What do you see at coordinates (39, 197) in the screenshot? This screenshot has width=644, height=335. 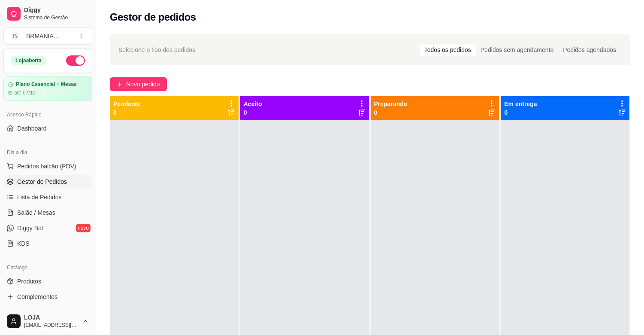 I see `span: Lista de Pedidos` at bounding box center [39, 197].